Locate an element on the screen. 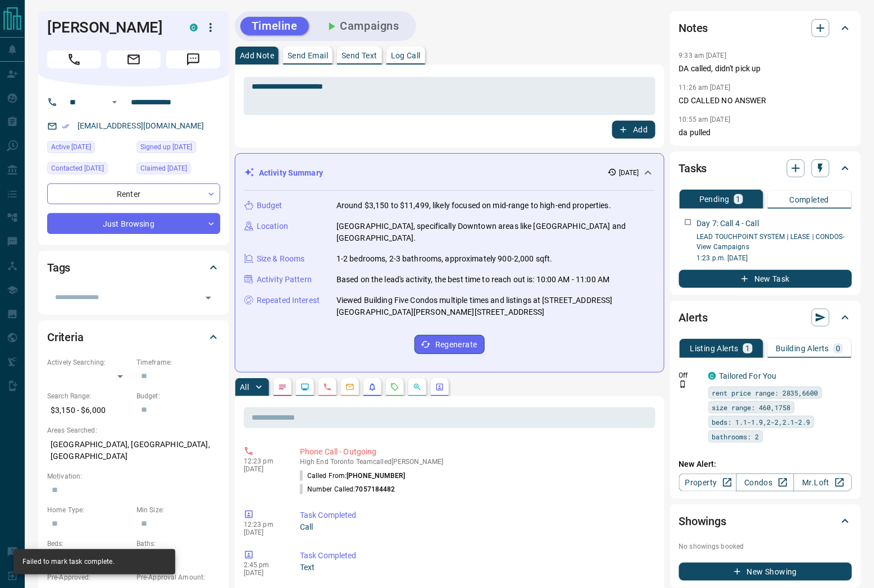 This screenshot has height=588, width=874. a: LEAD TOUCHPOINT SYSTEM | LEASE | CONDOS- View Campaigns is located at coordinates (772, 242).